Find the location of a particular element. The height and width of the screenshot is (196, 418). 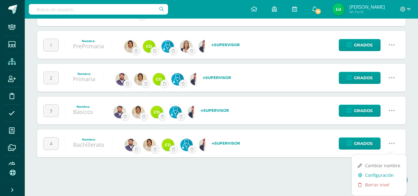

img: 54682bb00531784ef96ee9fbfedce966.png is located at coordinates (339, 9).